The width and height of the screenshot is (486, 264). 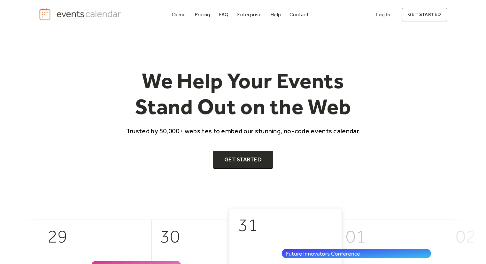 What do you see at coordinates (249, 14) in the screenshot?
I see `a: Enterprise` at bounding box center [249, 14].